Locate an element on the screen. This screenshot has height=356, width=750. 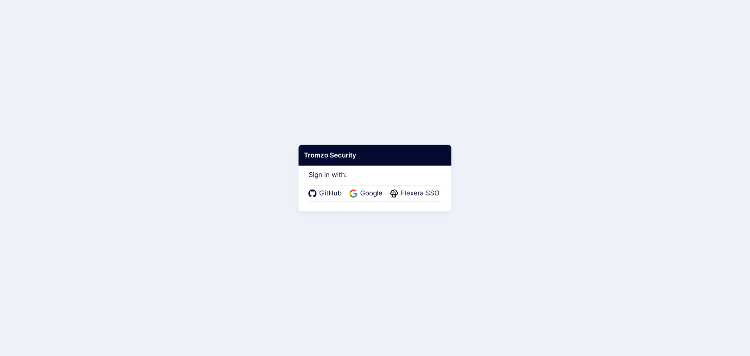
a: Google is located at coordinates (367, 193).